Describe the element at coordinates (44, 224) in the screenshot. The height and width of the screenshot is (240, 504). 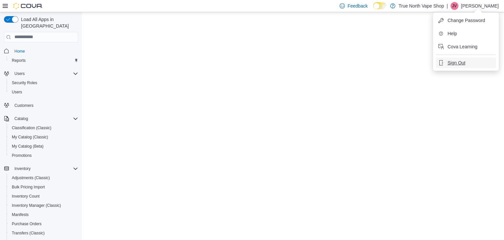
I see `button: Purchase Orders` at that location.